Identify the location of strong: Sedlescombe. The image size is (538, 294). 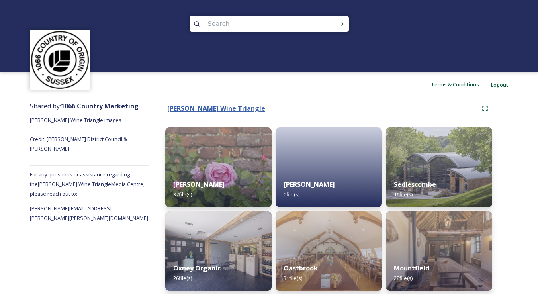
(415, 184).